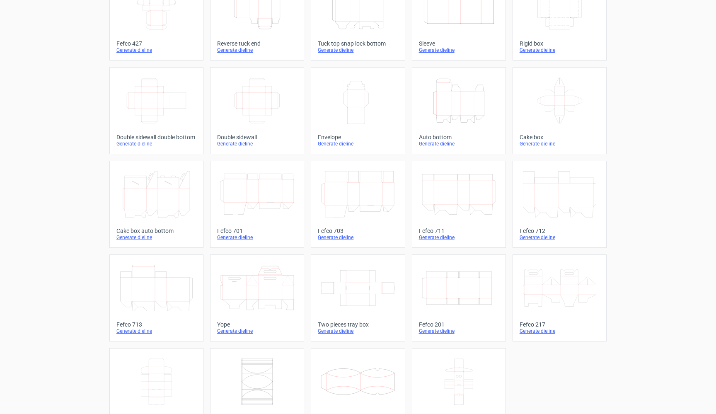 Image resolution: width=716 pixels, height=414 pixels. Describe the element at coordinates (357, 111) in the screenshot. I see `a: EnvelopeGenerate dieline` at that location.